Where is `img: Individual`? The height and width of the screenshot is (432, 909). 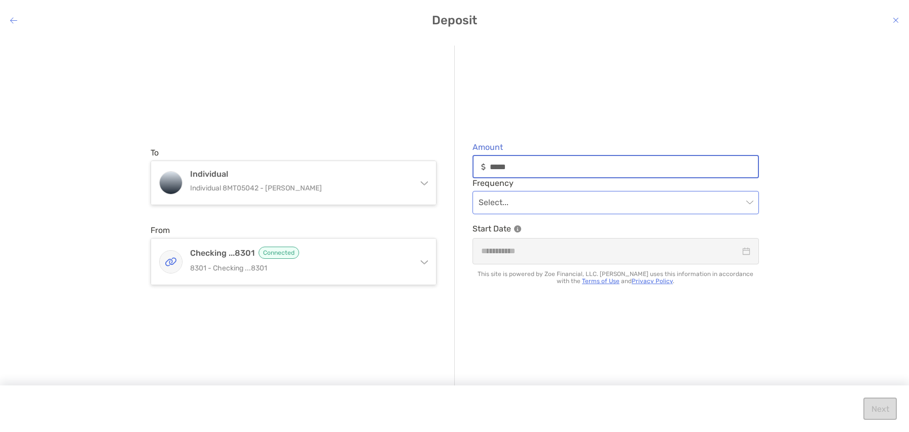 img: Individual is located at coordinates (171, 183).